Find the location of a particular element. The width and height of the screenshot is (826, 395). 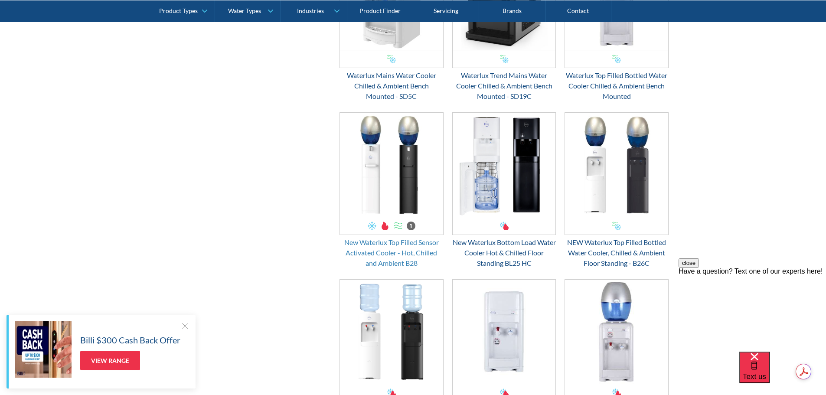

a: View Range is located at coordinates (110, 360).